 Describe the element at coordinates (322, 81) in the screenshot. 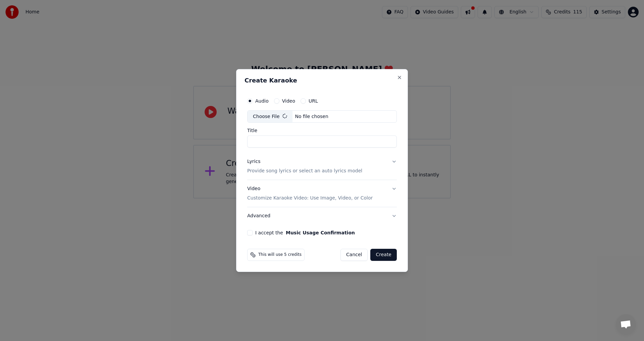

I see `h2: Create Karaoke` at that location.